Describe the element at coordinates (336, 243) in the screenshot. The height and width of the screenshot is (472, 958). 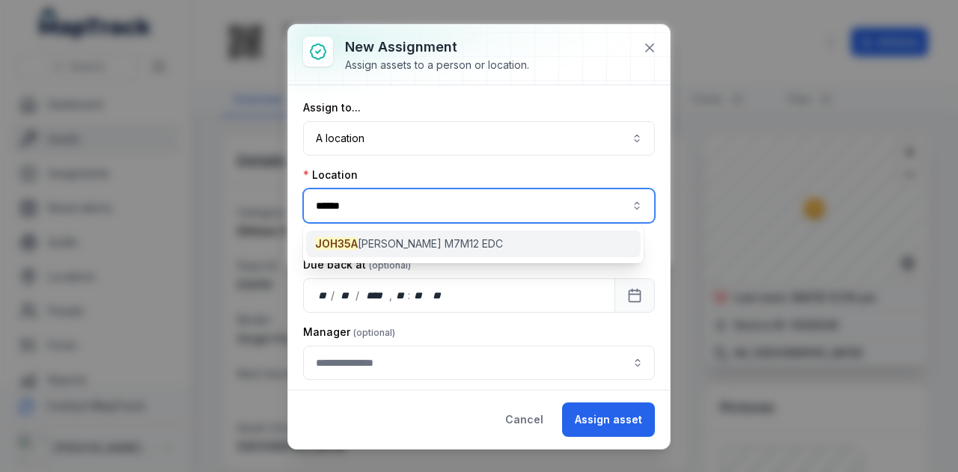
I see `span: JOH35A` at that location.